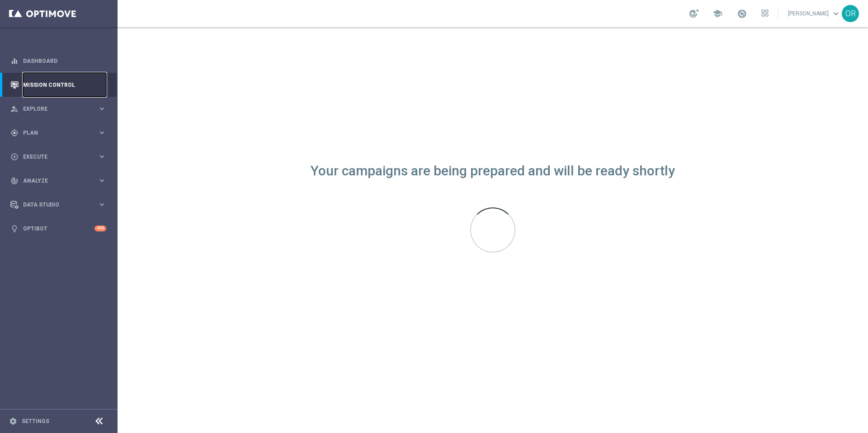 The image size is (868, 433). Describe the element at coordinates (54, 133) in the screenshot. I see `div: Plan` at that location.